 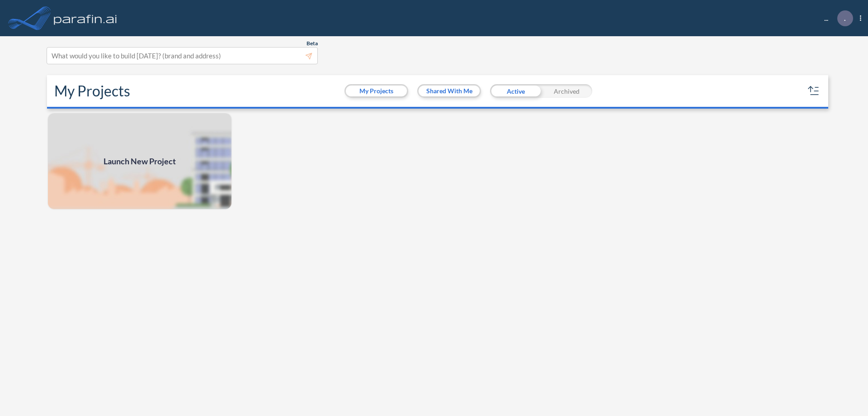 I want to click on button: Shared With Me, so click(x=449, y=91).